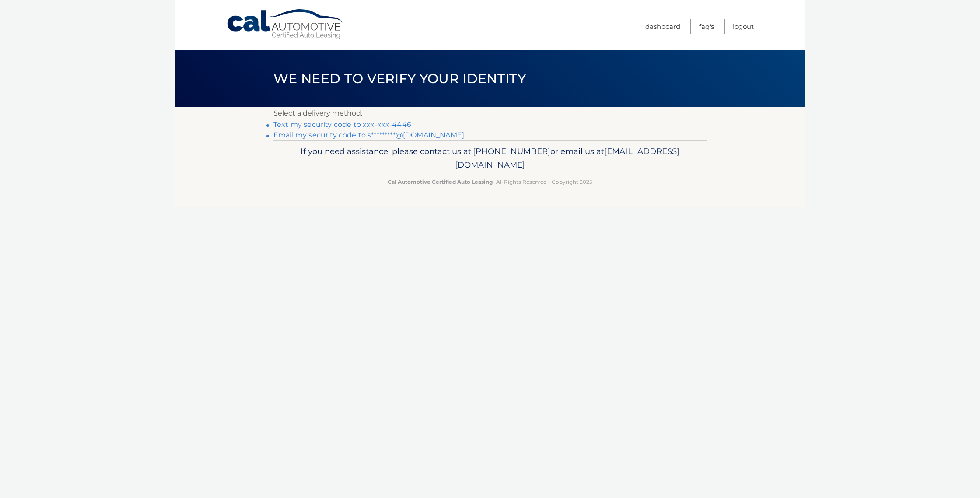 This screenshot has height=498, width=980. I want to click on span: We need to verify your identity, so click(400, 79).